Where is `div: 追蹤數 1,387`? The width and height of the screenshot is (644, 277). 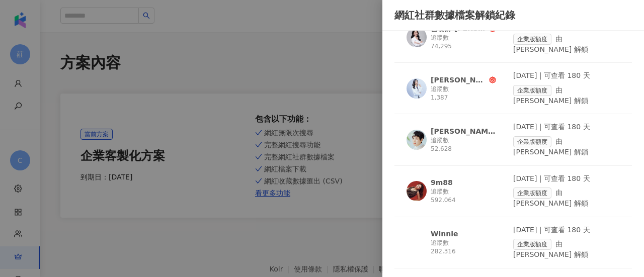 div: 追蹤數 1,387 is located at coordinates (464, 94).